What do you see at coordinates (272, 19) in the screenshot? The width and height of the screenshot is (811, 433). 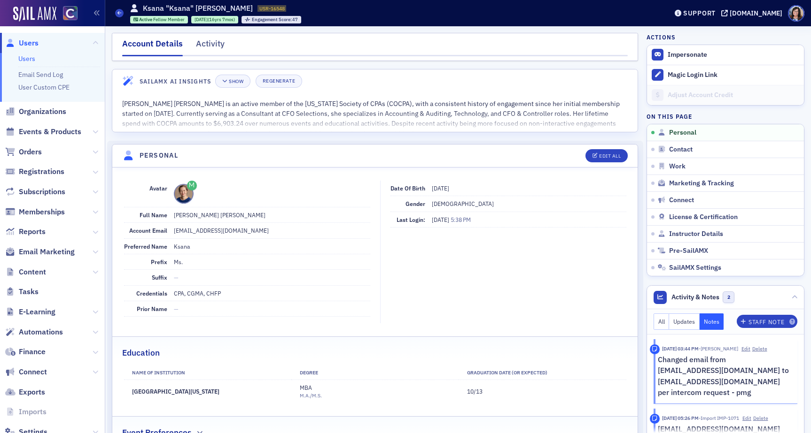 I see `span: Engagement Score :` at bounding box center [272, 19].